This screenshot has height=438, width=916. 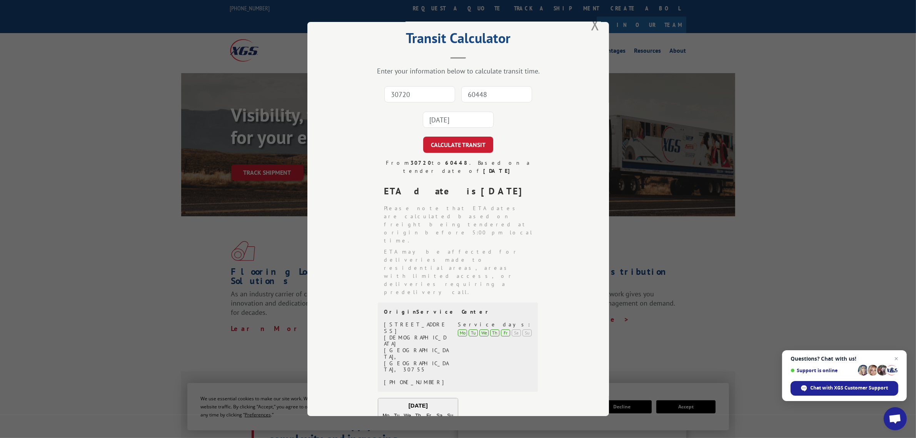 What do you see at coordinates (420, 163) in the screenshot?
I see `strong: 30720` at bounding box center [420, 163].